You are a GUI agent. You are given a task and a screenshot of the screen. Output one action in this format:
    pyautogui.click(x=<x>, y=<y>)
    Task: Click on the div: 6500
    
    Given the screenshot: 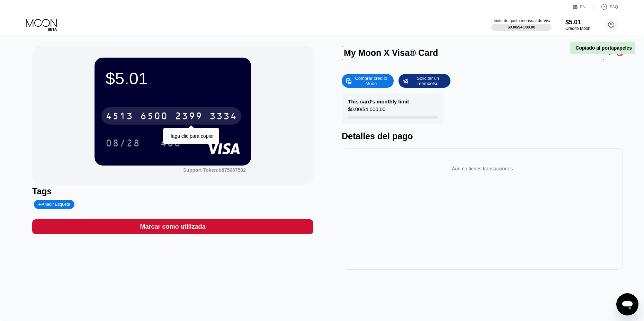 What is the action you would take?
    pyautogui.click(x=154, y=117)
    